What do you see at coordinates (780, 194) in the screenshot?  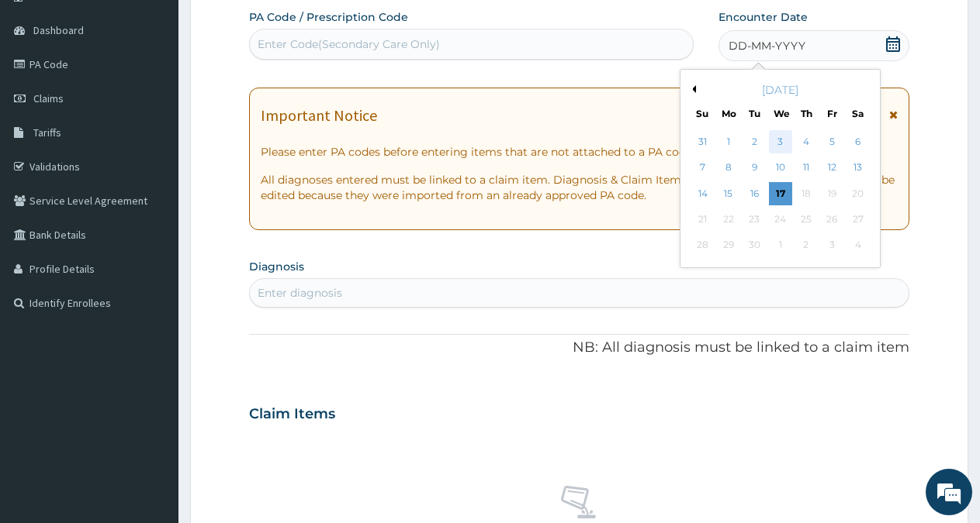 I see `div: month 2025-09` at bounding box center [780, 194].